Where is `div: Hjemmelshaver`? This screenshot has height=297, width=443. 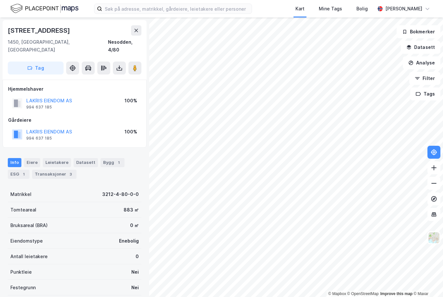 div: Hjemmelshaver is located at coordinates (75, 89).